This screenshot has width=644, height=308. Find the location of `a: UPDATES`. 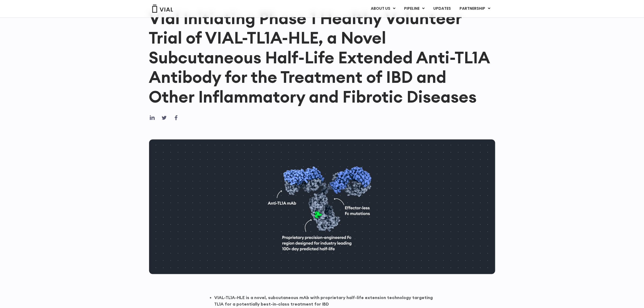

a: UPDATES is located at coordinates (442, 9).